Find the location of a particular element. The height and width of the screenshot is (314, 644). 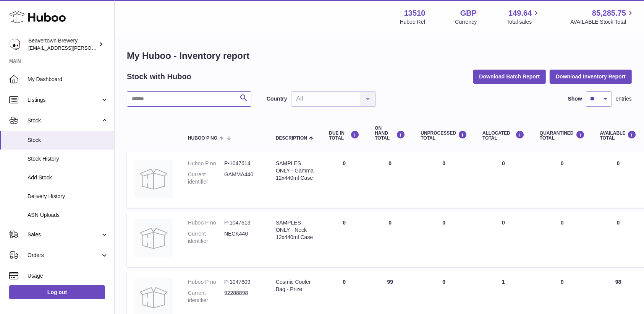

div: SAMPLES ONLY - Neck 12x440ml Case is located at coordinates (295, 230).